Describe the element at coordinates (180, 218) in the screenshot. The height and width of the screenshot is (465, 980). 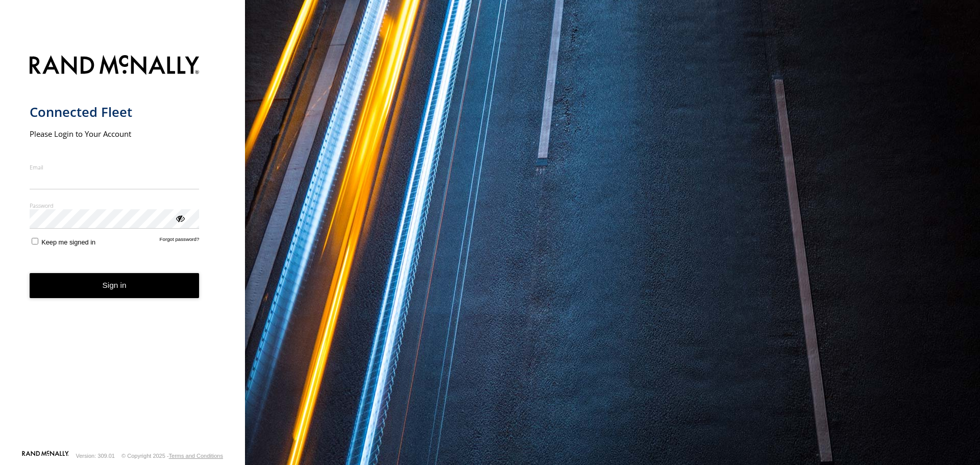
I see `div: ViewPassword` at that location.